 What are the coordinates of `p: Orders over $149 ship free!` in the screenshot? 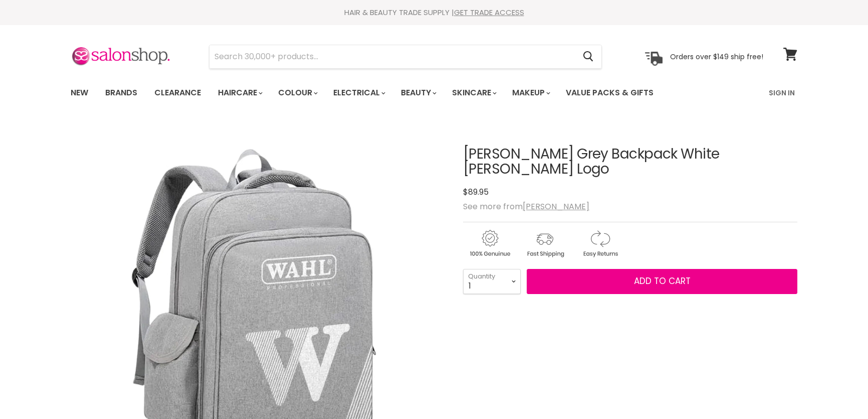 It's located at (717, 56).